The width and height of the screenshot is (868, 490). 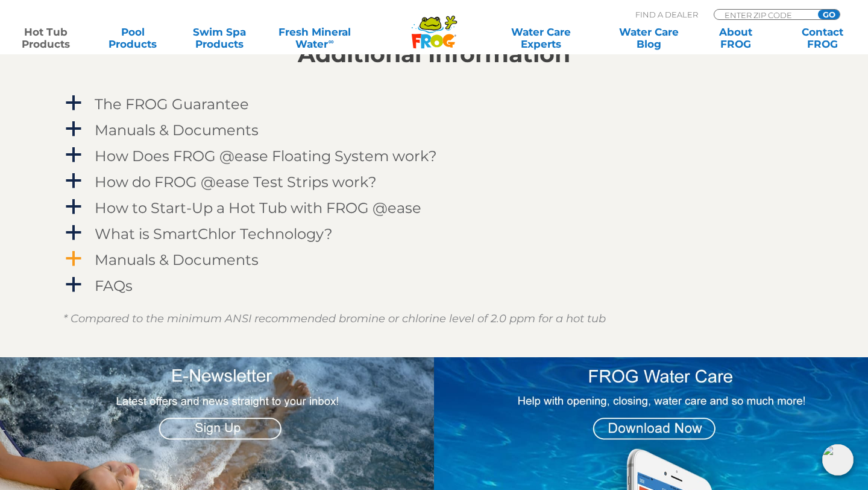 I want to click on img: openIcon, so click(x=838, y=459).